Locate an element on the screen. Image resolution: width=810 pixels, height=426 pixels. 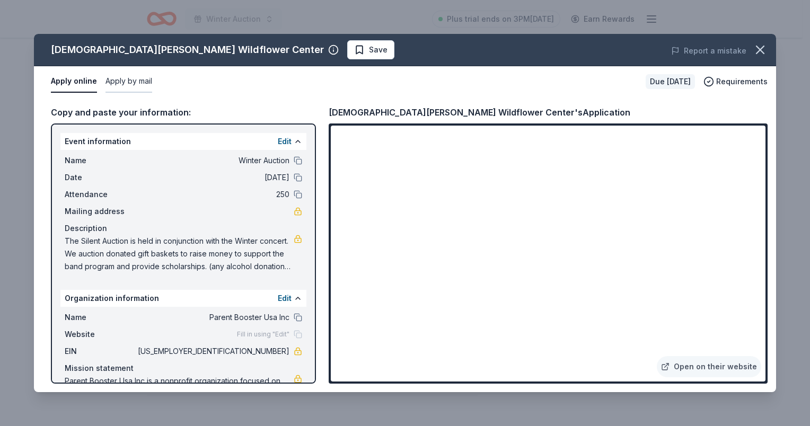
div: Mission statement is located at coordinates (183, 369).